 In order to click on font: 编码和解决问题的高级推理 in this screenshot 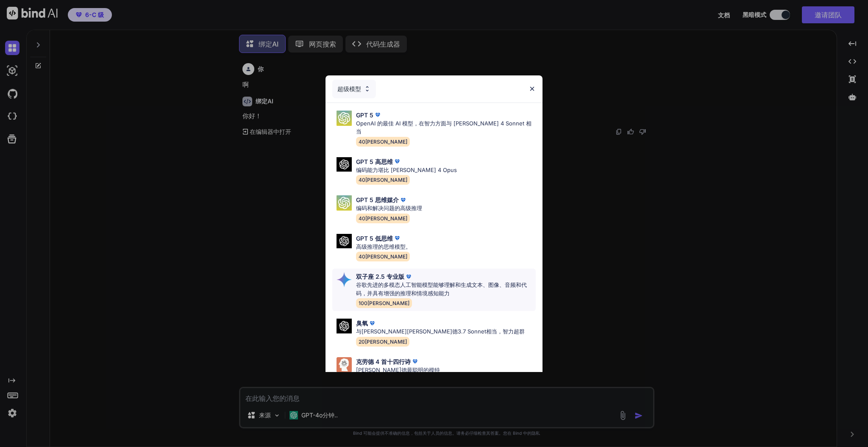, I will do `click(390, 208)`.